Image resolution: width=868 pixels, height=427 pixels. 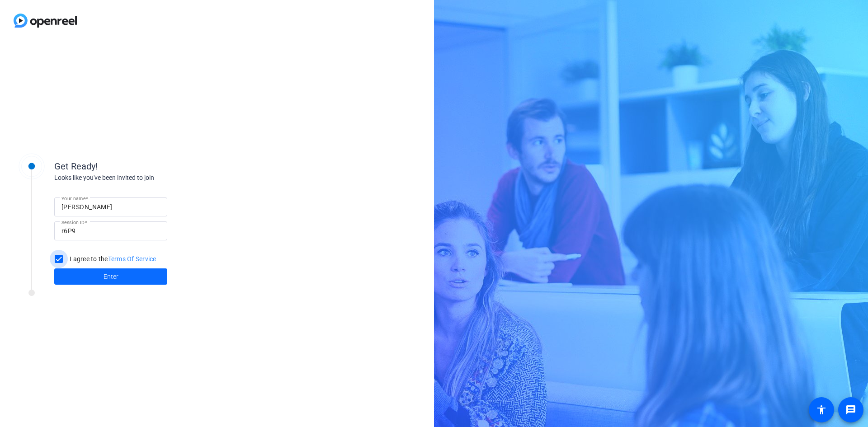 I want to click on div: Get Ready!, so click(x=144, y=166).